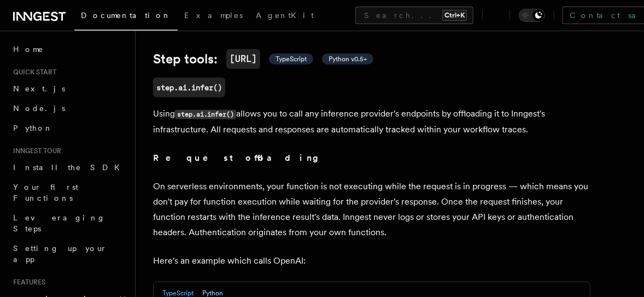  I want to click on a: step.ai.infer(), so click(189, 88).